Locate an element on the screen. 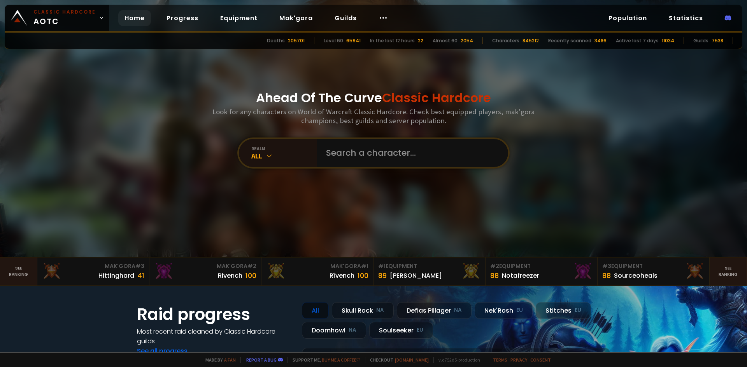 The width and height of the screenshot is (747, 367). a: a fan is located at coordinates (230, 360).